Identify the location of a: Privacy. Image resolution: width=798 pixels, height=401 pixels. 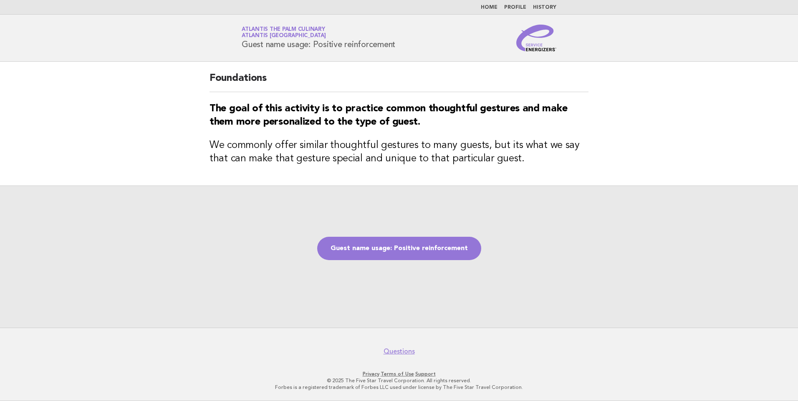
(371, 374).